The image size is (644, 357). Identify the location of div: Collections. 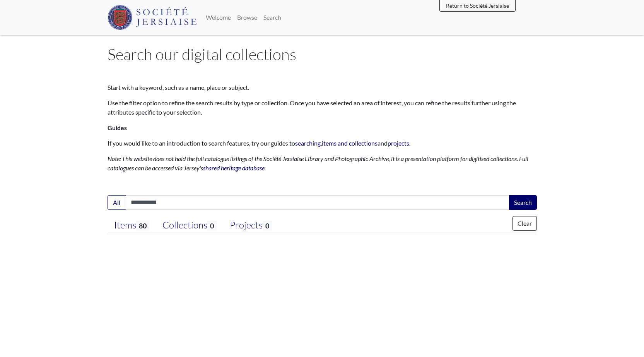
(190, 225).